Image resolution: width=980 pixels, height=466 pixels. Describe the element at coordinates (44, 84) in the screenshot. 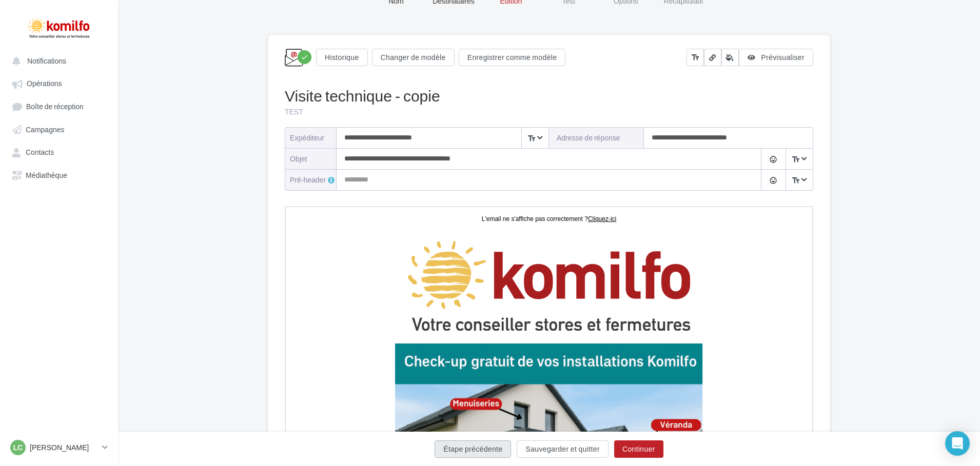

I see `span: Opérations` at that location.